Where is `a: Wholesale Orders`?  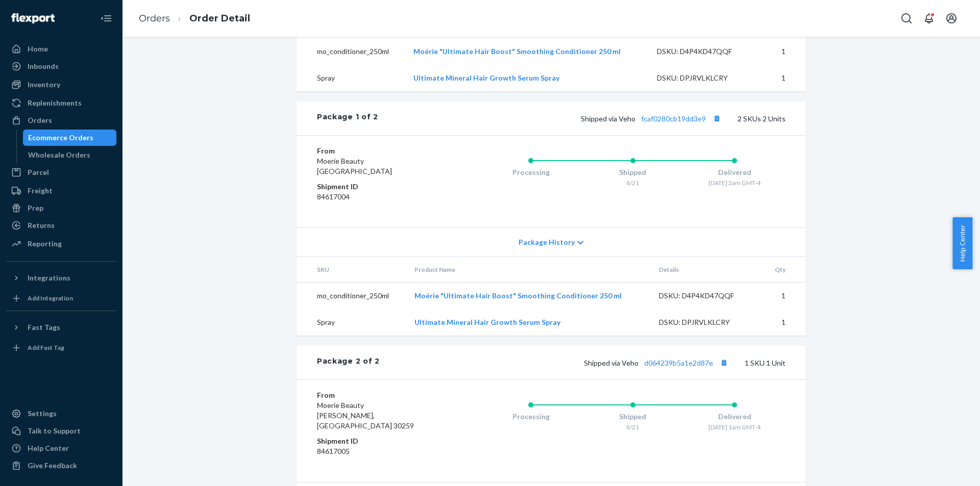
a: Wholesale Orders is located at coordinates (70, 155).